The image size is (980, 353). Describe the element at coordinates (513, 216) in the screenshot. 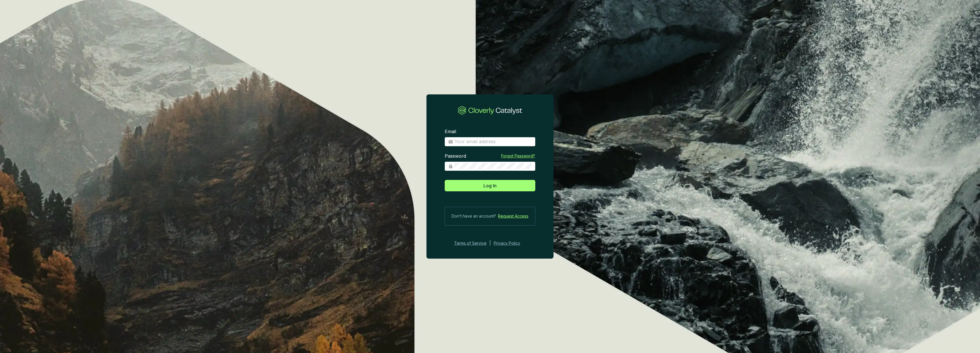

I see `a: Request Access` at that location.